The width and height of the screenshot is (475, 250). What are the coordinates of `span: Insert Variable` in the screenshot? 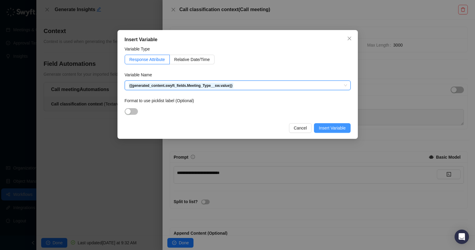 It's located at (332, 128).